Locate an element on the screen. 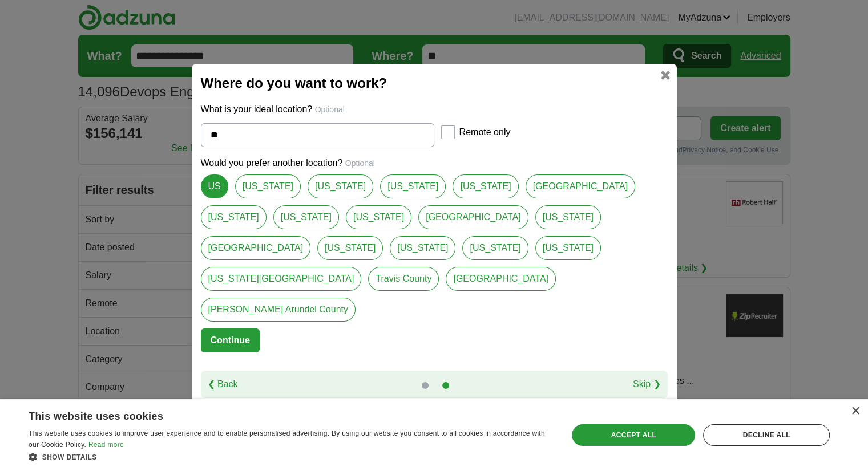 The height and width of the screenshot is (471, 868). span: This website uses cookies to improve user experience and to enable personalised advertising. By u... is located at coordinates (286, 439).